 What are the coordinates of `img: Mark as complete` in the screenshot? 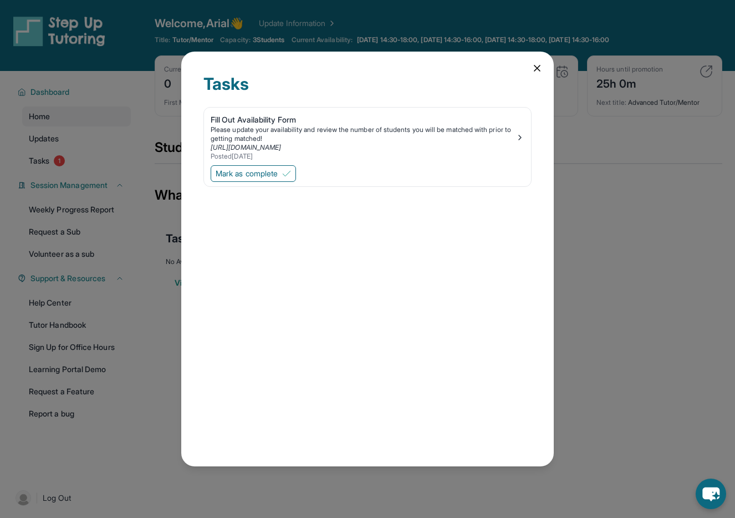 It's located at (286, 173).